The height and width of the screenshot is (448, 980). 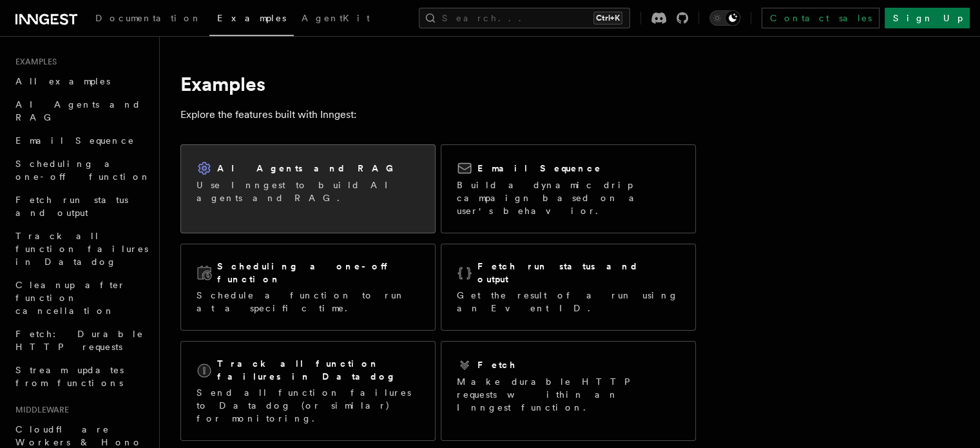 I want to click on span: Email Sequence, so click(x=75, y=140).